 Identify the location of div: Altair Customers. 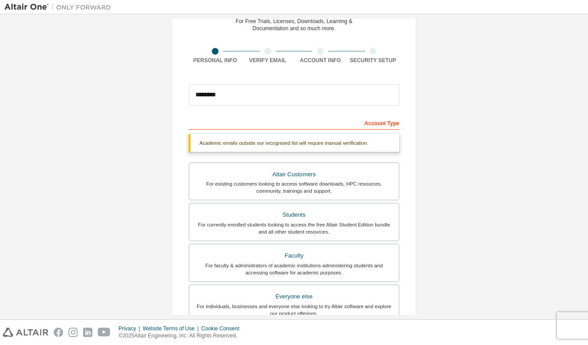
(294, 175).